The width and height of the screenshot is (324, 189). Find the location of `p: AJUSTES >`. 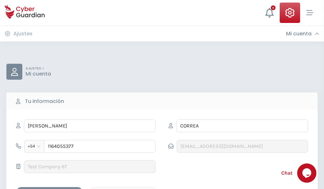

p: AJUSTES > is located at coordinates (38, 69).